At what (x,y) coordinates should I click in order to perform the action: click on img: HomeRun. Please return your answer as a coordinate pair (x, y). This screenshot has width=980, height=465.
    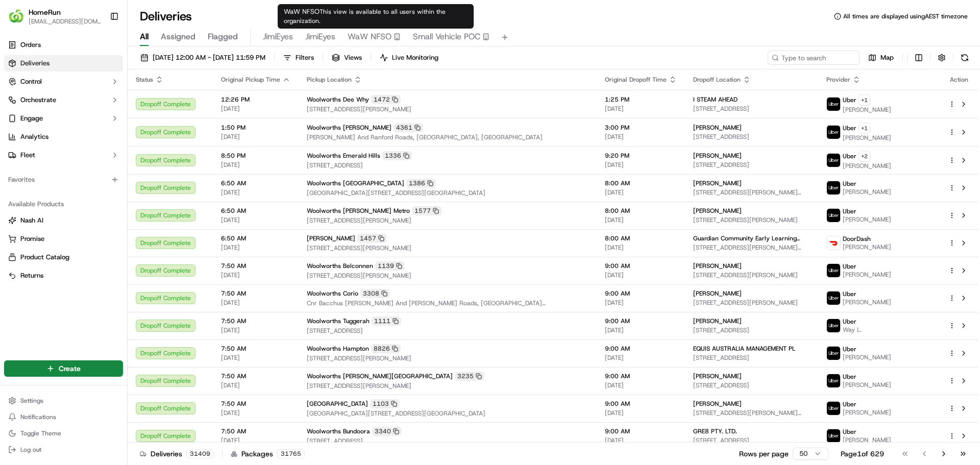
    Looking at the image, I should click on (16, 16).